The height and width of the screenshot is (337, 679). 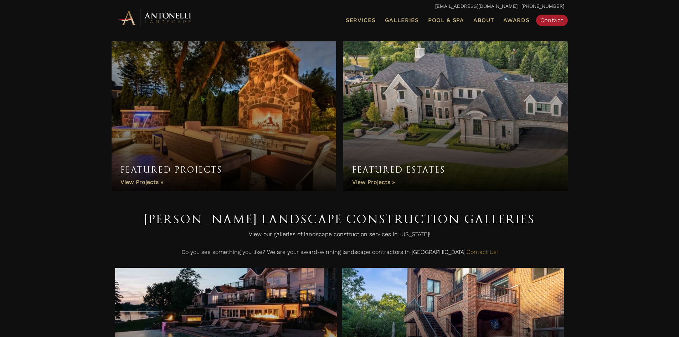 I want to click on a: Galleries, so click(x=402, y=20).